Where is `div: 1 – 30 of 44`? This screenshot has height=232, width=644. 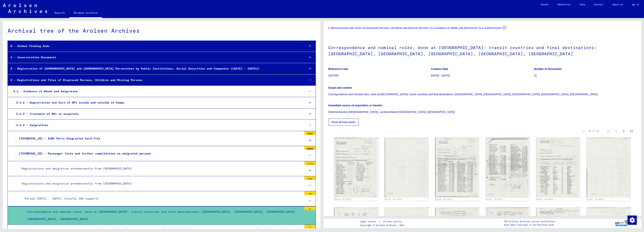 div: 1 – 30 of 44 is located at coordinates (591, 131).